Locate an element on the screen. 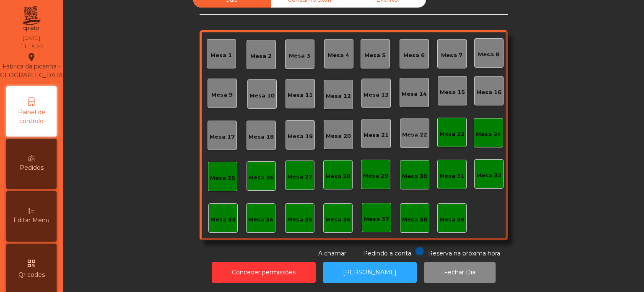 The image size is (644, 292). div: Mesa 6 is located at coordinates (414, 55).